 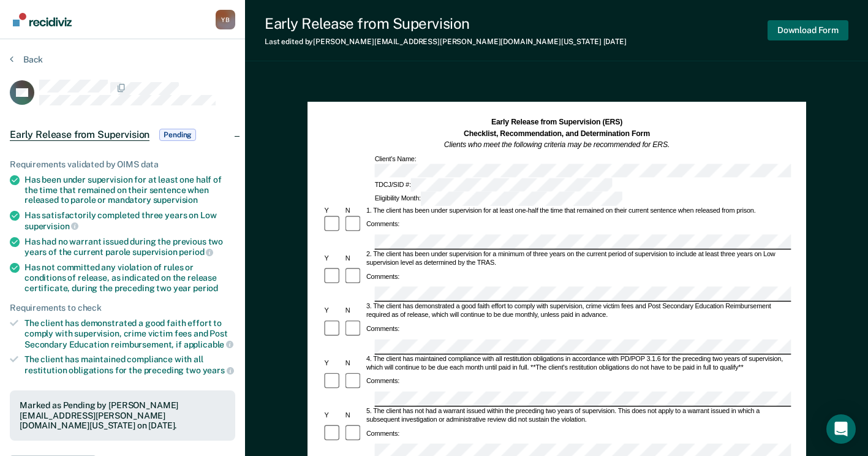 What do you see at coordinates (177, 135) in the screenshot?
I see `span: Pending` at bounding box center [177, 135].